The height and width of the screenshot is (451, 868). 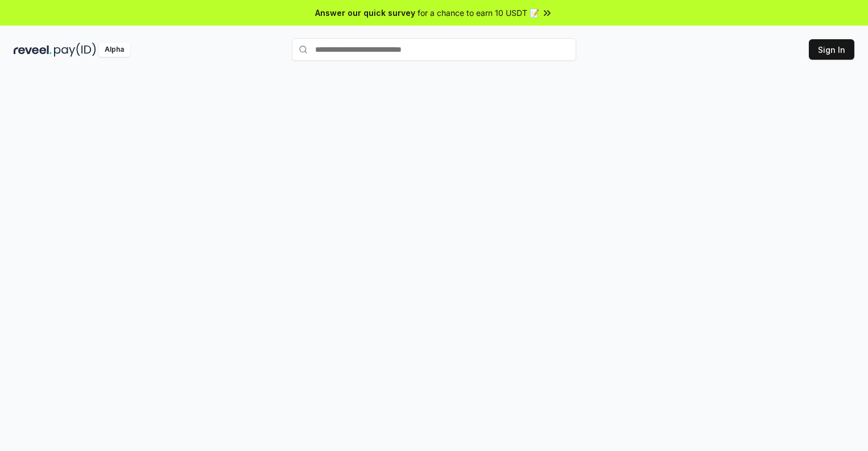 What do you see at coordinates (32, 50) in the screenshot?
I see `img: reveel_dark` at bounding box center [32, 50].